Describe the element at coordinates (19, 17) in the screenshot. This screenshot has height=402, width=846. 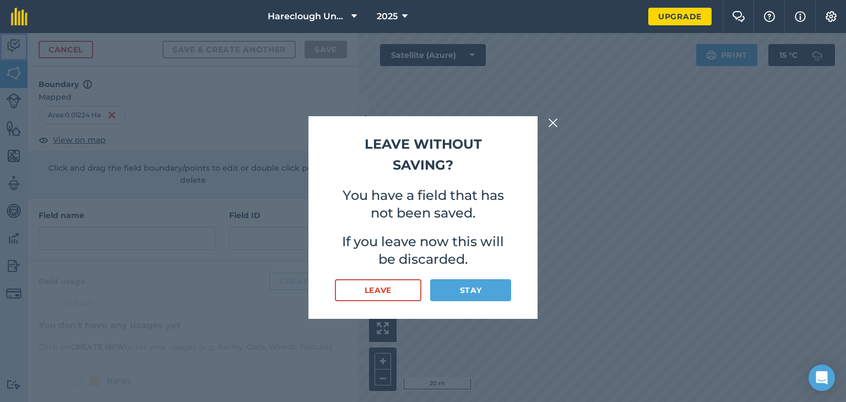
I see `img: fieldmargin Logo` at that location.